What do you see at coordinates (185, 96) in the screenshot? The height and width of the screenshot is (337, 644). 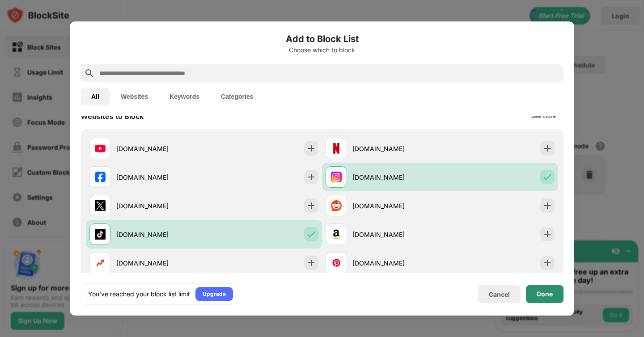 I see `button: Keywords` at bounding box center [185, 96].